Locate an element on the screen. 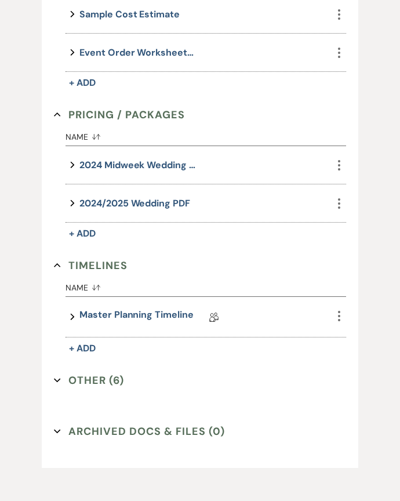 The width and height of the screenshot is (400, 501). button: Pricing / Packages is located at coordinates (119, 115).